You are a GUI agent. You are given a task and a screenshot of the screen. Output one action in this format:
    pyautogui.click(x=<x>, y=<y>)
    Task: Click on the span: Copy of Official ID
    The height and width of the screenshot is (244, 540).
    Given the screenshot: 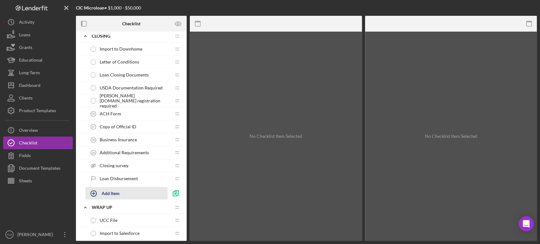 What is the action you would take?
    pyautogui.click(x=118, y=127)
    